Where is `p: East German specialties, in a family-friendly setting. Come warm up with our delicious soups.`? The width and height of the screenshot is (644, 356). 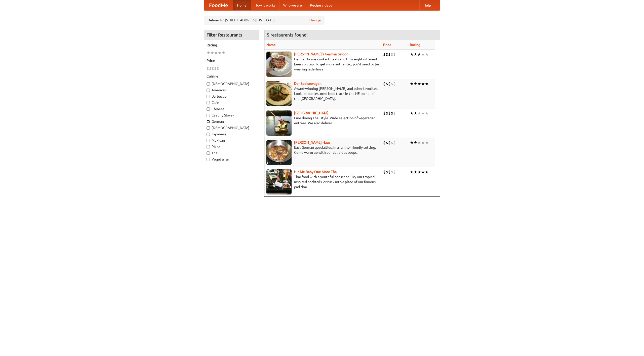
p: East German specialties, in a family-friendly setting. Come warm up with our delicious soups. is located at coordinates (323, 150).